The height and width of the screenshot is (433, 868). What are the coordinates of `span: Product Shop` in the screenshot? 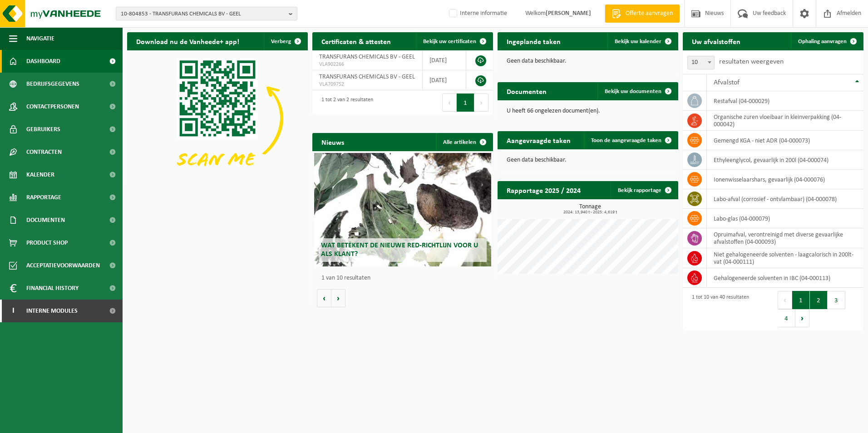 It's located at (47, 243).